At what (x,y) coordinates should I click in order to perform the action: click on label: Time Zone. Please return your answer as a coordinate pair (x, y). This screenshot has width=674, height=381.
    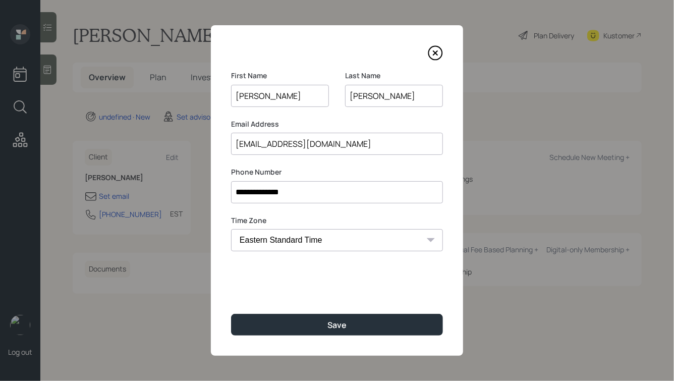
    Looking at the image, I should click on (337, 221).